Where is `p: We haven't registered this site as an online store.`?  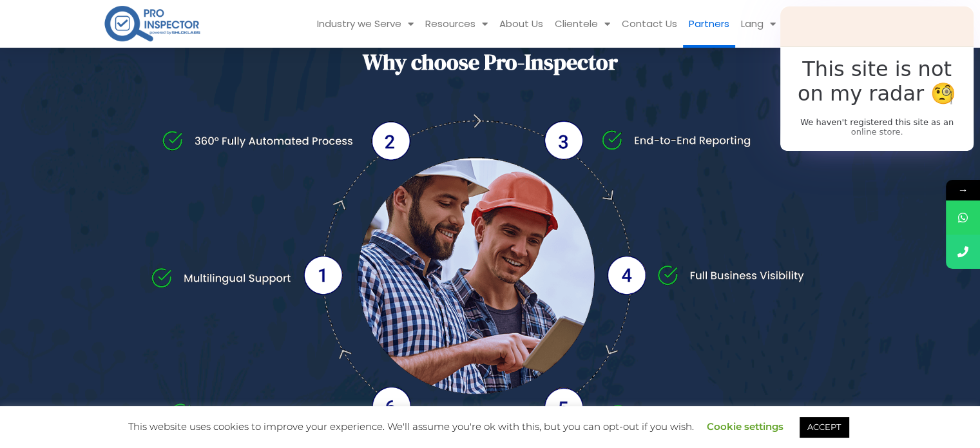
p: We haven't registered this site as an online store. is located at coordinates (877, 127).